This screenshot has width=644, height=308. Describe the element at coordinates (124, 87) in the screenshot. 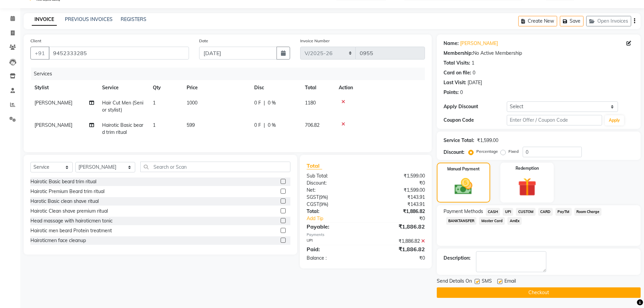

I see `th: Service` at that location.